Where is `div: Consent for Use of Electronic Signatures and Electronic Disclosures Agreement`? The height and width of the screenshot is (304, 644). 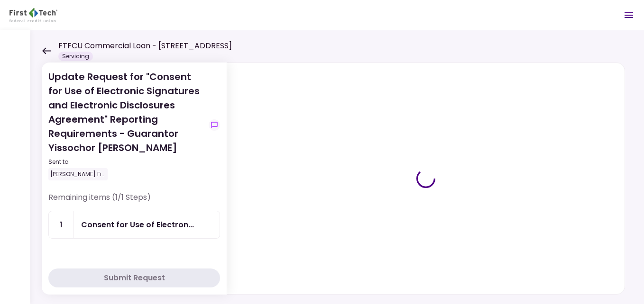 div: Consent for Use of Electronic Signatures and Electronic Disclosures Agreement is located at coordinates (138, 224).